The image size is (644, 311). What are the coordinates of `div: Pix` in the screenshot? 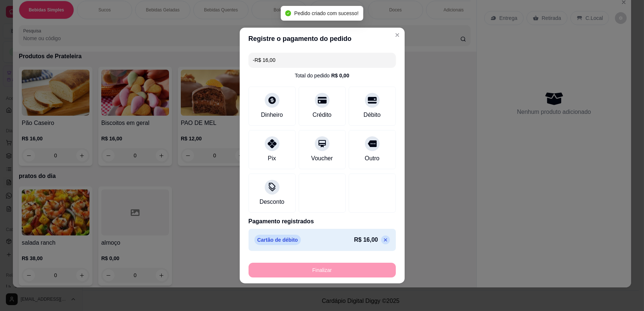 It's located at (272, 158).